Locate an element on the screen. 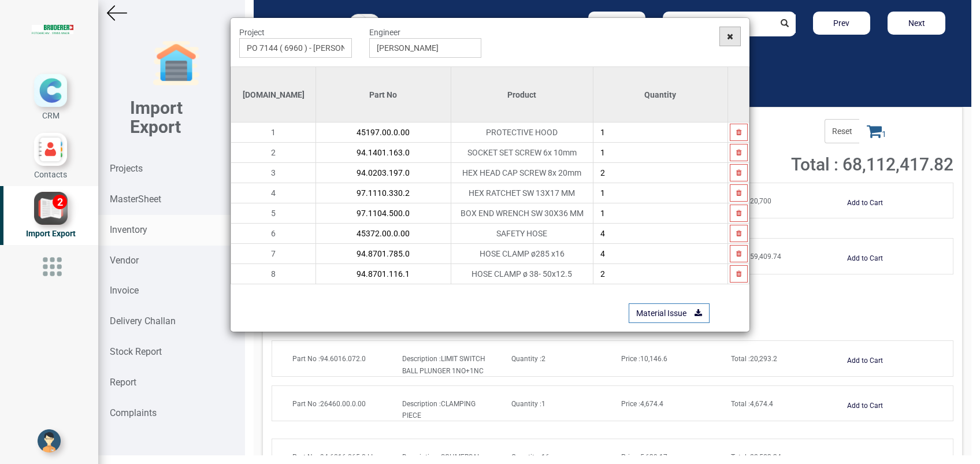  td: HOSE CLAMP ø 38- 50x12.5 is located at coordinates (522, 274).